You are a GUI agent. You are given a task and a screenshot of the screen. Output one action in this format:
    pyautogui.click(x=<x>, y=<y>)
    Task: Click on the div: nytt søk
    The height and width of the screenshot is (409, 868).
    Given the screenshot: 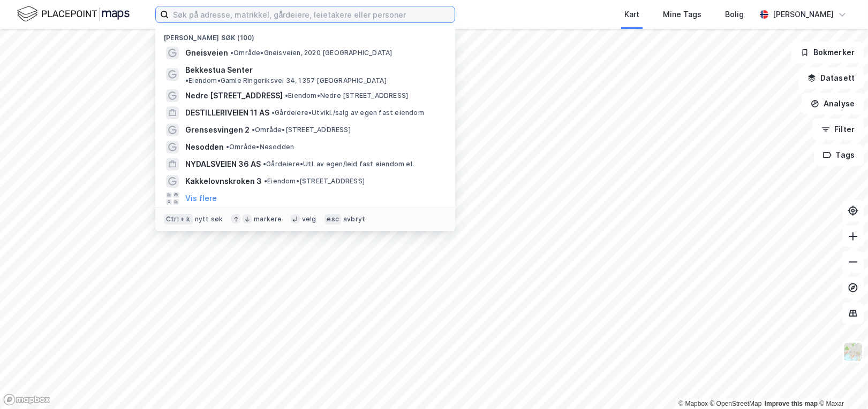 What is the action you would take?
    pyautogui.click(x=209, y=220)
    